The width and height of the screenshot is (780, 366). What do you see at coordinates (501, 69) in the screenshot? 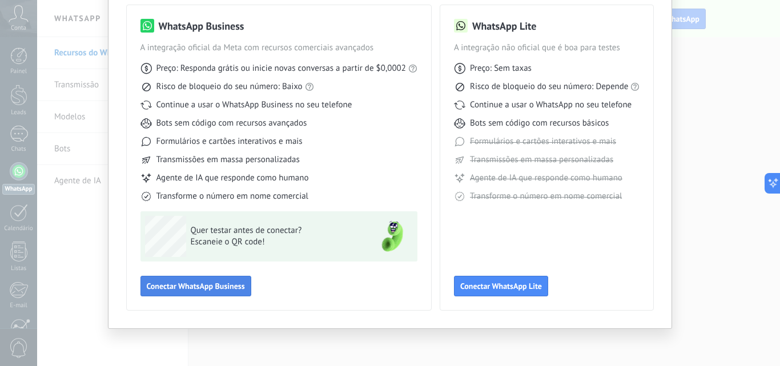
I see `span: Preço: Sem taxas` at bounding box center [501, 69].